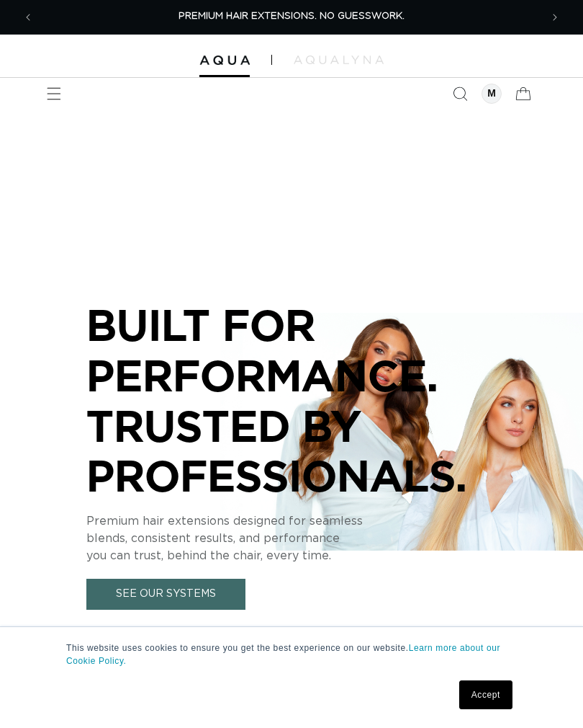 The image size is (583, 728). Describe the element at coordinates (54, 94) in the screenshot. I see `summary: Menu` at that location.